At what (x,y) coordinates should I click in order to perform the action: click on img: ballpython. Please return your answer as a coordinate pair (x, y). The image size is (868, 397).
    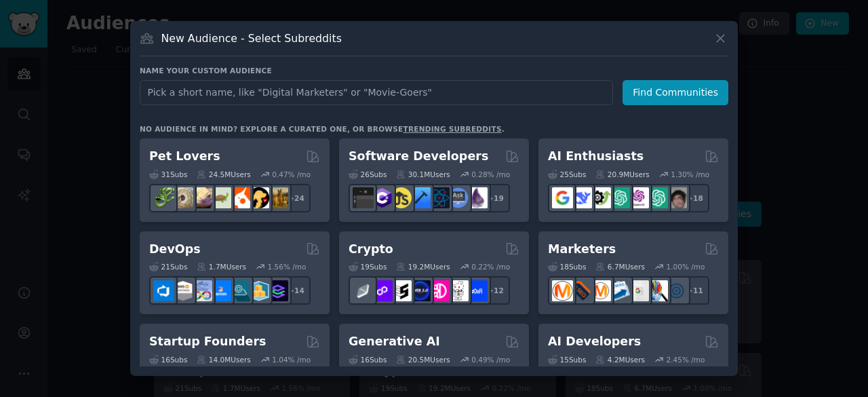
    Looking at the image, I should click on (183, 197).